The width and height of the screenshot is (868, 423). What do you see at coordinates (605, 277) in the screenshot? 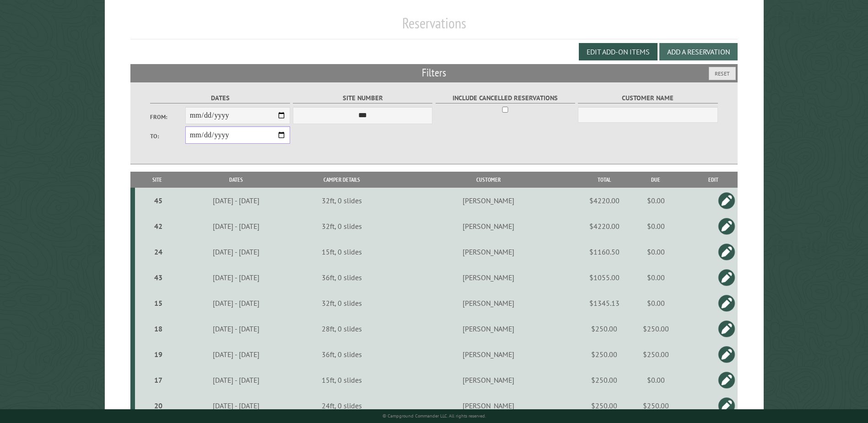
I see `td: $1055.00` at bounding box center [605, 277].